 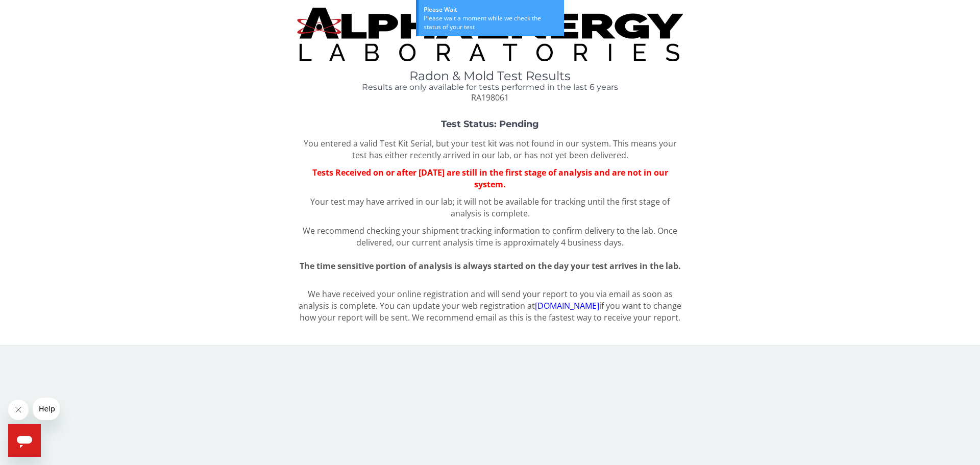 What do you see at coordinates (490, 97) in the screenshot?
I see `span: RA198061` at bounding box center [490, 97].